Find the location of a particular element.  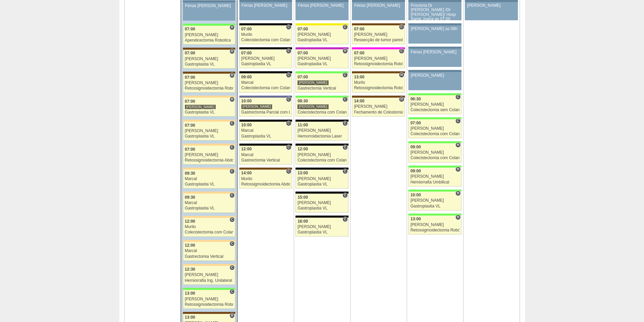

a: C 09:30 Marcal Gastroplastia VL is located at coordinates (209, 203).